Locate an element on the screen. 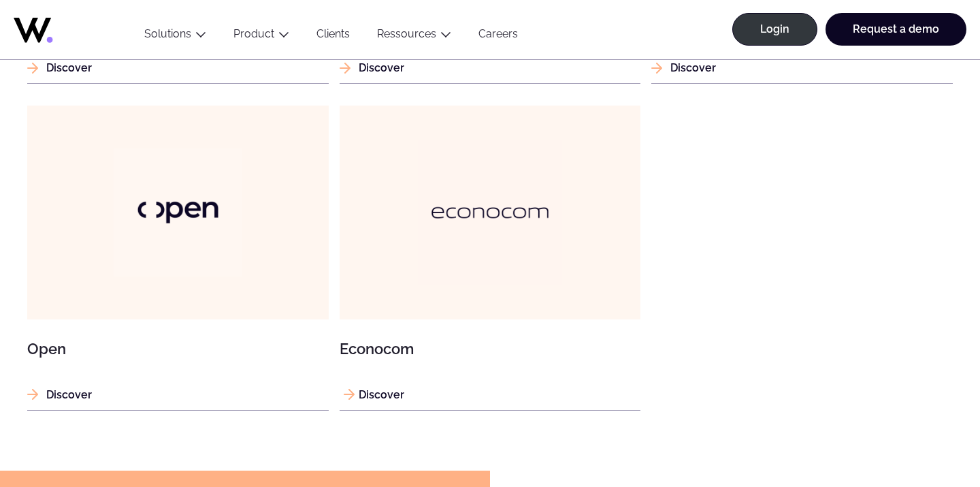 The height and width of the screenshot is (487, 980). a: Product is located at coordinates (254, 33).